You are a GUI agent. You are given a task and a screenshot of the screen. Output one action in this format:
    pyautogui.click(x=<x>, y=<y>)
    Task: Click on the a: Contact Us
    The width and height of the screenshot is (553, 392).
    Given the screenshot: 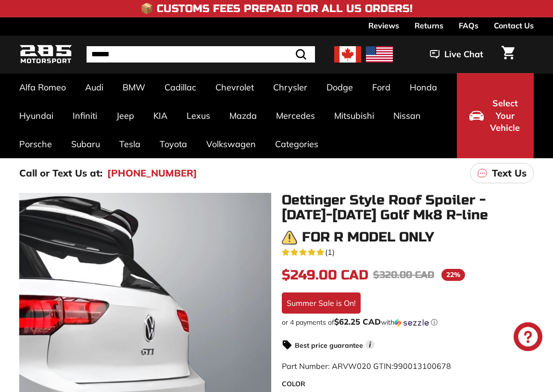 What is the action you would take?
    pyautogui.click(x=514, y=25)
    